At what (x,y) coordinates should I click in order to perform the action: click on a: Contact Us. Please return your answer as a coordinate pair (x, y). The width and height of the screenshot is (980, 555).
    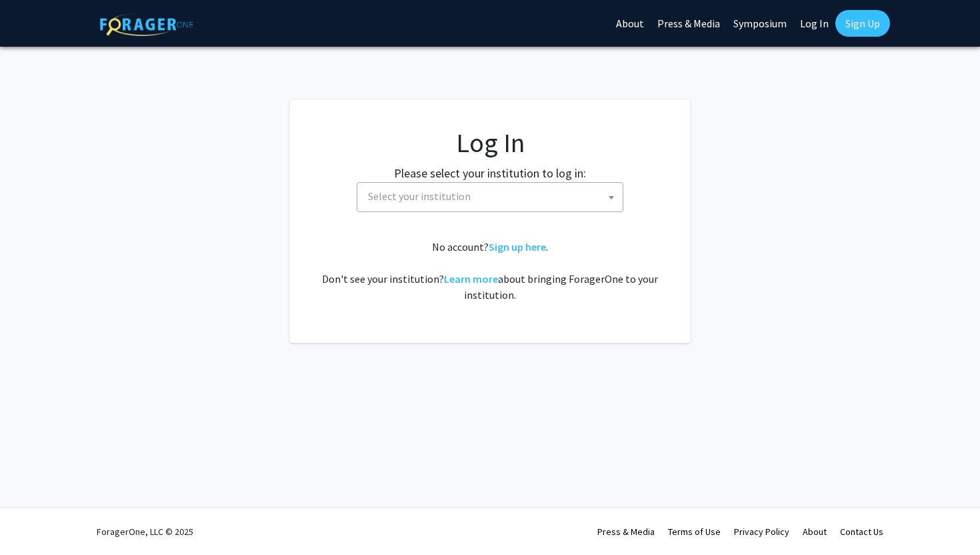
    Looking at the image, I should click on (861, 532).